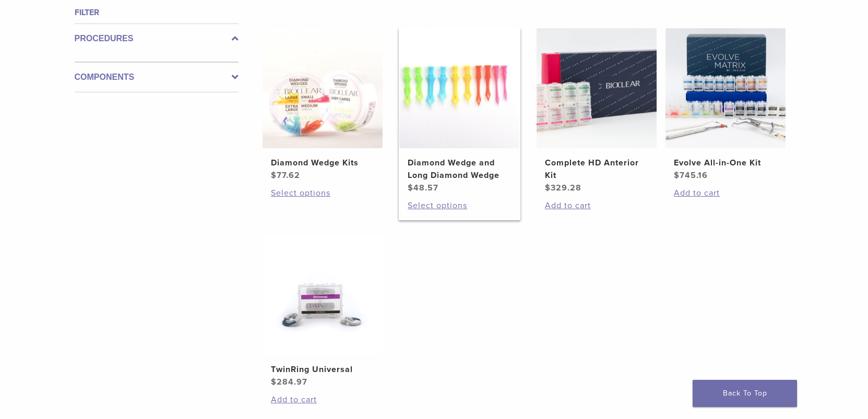  Describe the element at coordinates (322, 105) in the screenshot. I see `a: Diamond Wedge KitsDiamond Wedge Kits $77.62` at that location.